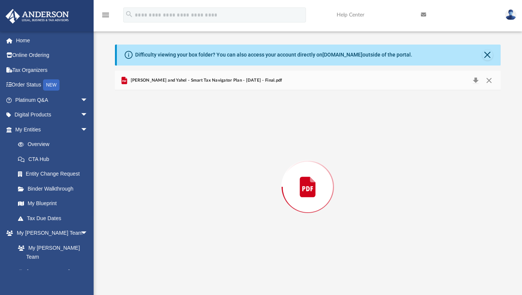 The height and width of the screenshot is (295, 522). Describe the element at coordinates (511, 15) in the screenshot. I see `img: User Pic` at that location.